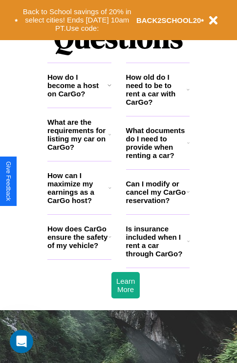 This screenshot has width=237, height=363. Describe the element at coordinates (157, 90) in the screenshot. I see `h3: How old do I need to be to rent a car with CarGo?` at that location.